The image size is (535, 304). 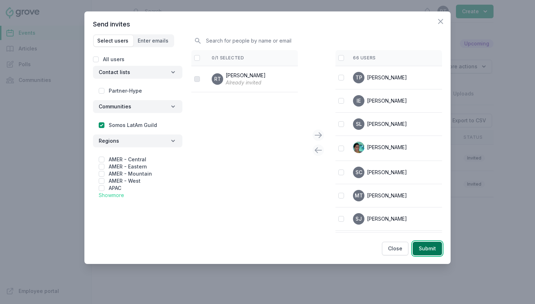 I want to click on label: APAC, so click(x=115, y=188).